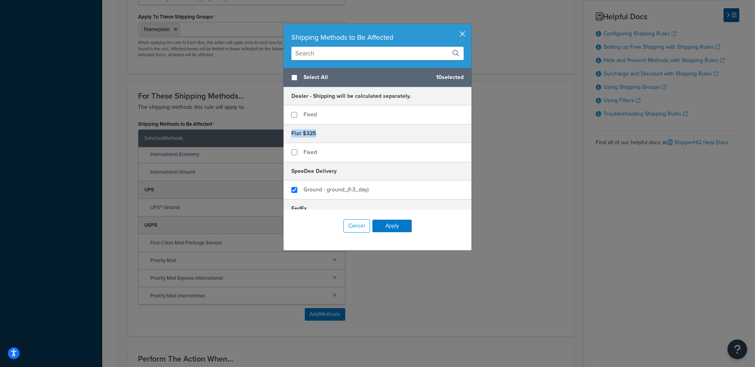 This screenshot has width=755, height=367. I want to click on h5: Flat $325, so click(378, 133).